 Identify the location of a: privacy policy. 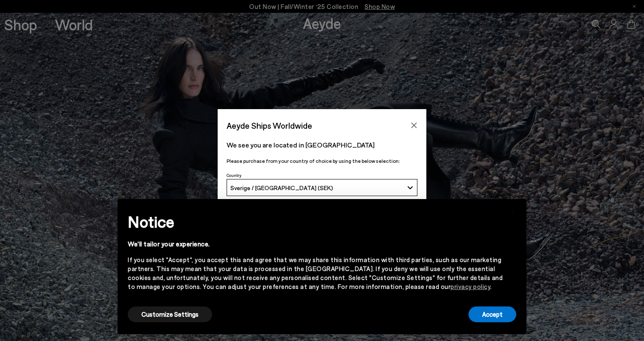
(470, 286).